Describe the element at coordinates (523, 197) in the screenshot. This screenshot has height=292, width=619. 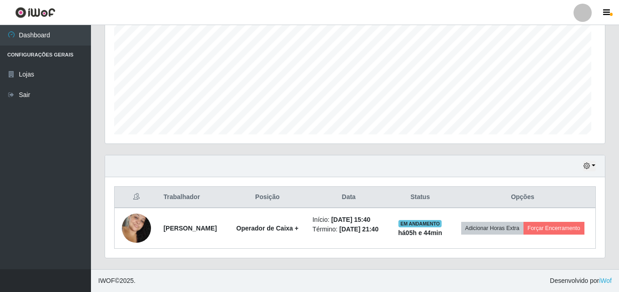
I see `th: Opções` at that location.